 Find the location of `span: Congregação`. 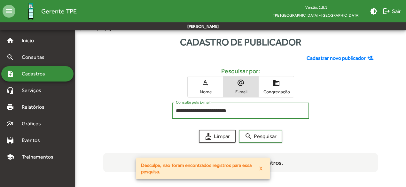

span: Congregação is located at coordinates (276, 92).